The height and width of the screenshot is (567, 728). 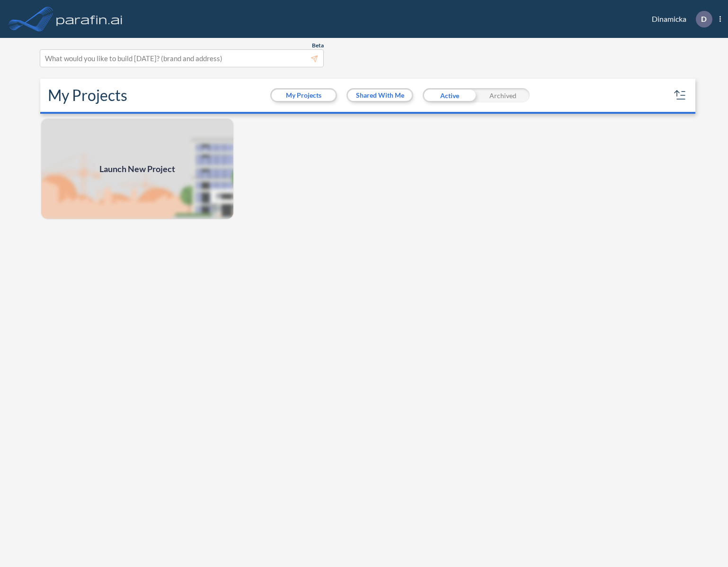 I want to click on button: My Projects, so click(x=303, y=96).